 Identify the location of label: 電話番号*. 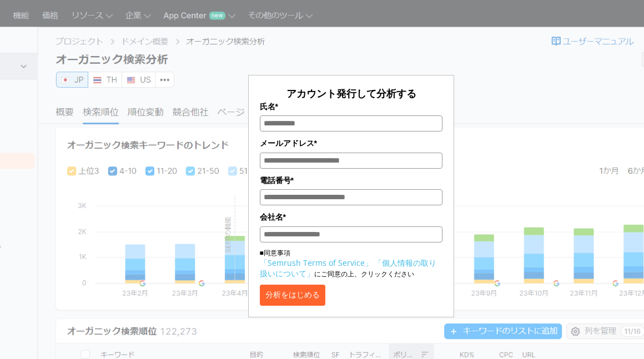
(352, 180).